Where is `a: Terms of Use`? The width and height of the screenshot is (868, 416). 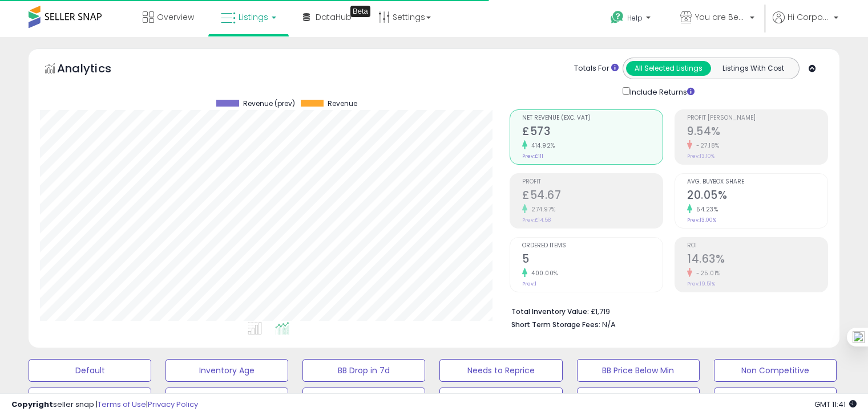 a: Terms of Use is located at coordinates (122, 404).